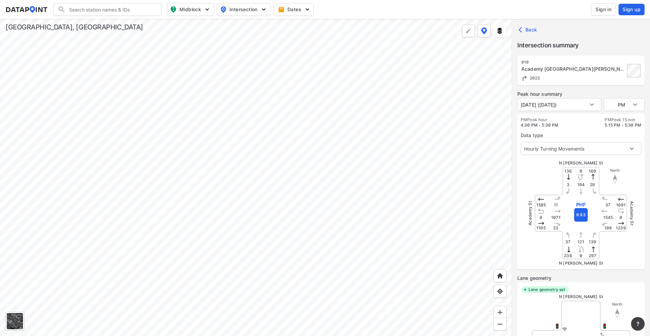 Image resolution: width=650 pixels, height=336 pixels. Describe the element at coordinates (26, 9) in the screenshot. I see `img: dataPointLogo.9353c09d.svg` at that location.